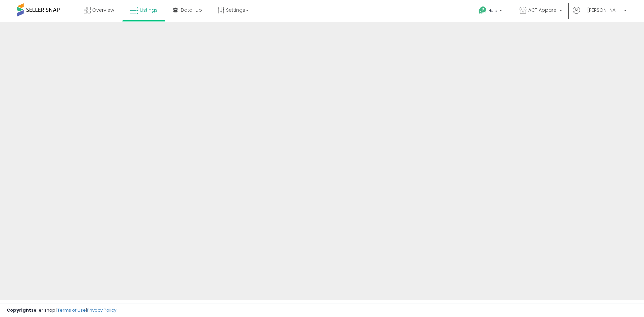  What do you see at coordinates (491, 11) in the screenshot?
I see `a: Help` at bounding box center [491, 11].